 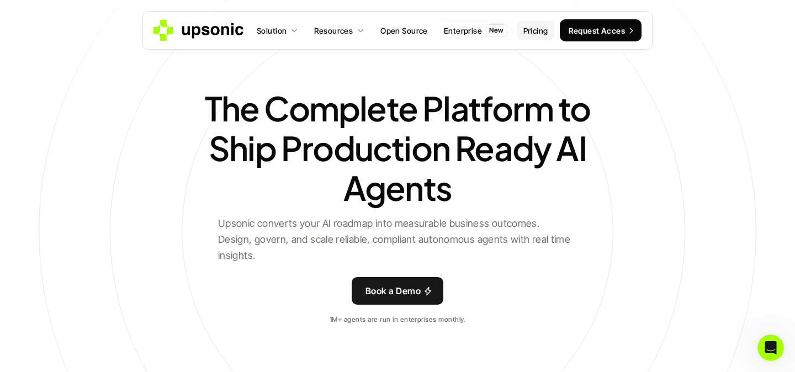 What do you see at coordinates (398, 320) in the screenshot?
I see `p: 1M+ agents are run in enterprises monthly.` at bounding box center [398, 320].